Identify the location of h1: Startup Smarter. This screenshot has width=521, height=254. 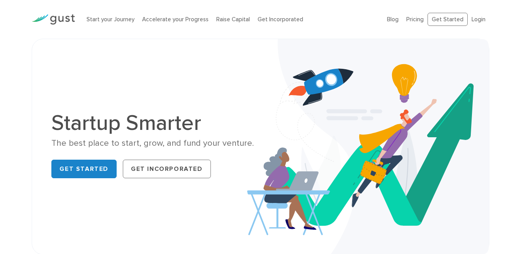
(153, 123).